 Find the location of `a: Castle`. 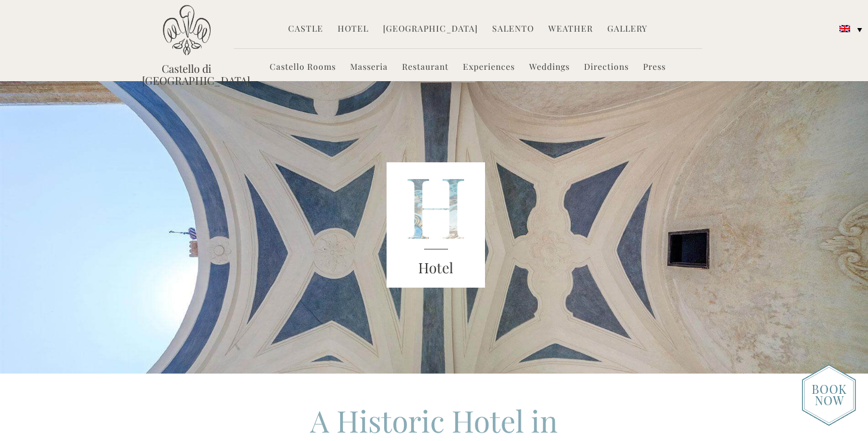

a: Castle is located at coordinates (305, 29).